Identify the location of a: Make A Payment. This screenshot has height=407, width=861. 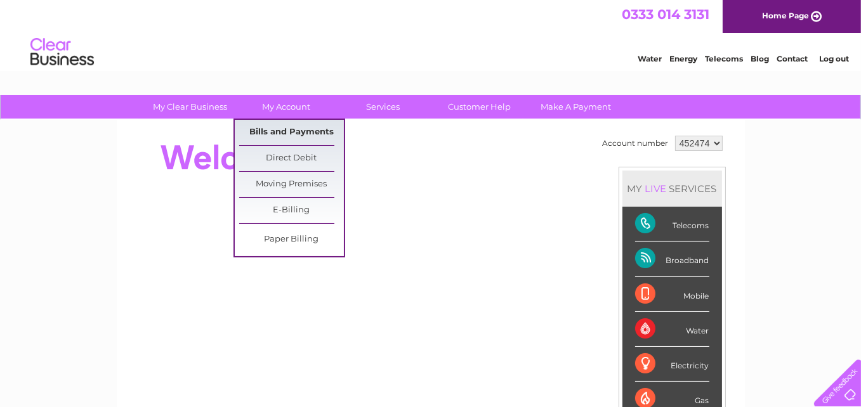
(576, 107).